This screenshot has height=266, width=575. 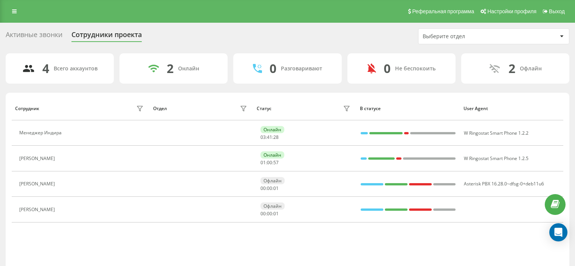 What do you see at coordinates (270, 137) in the screenshot?
I see `span: 41` at bounding box center [270, 137].